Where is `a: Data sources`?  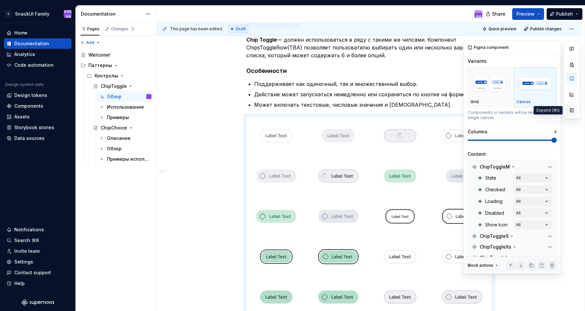
a: Data sources is located at coordinates (38, 138).